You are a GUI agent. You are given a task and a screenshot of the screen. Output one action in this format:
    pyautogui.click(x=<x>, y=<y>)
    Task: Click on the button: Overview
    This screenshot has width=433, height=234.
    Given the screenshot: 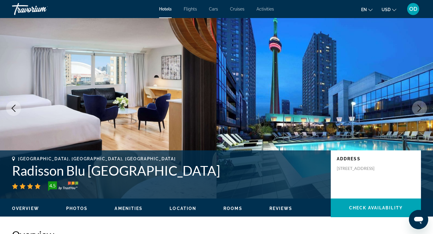 What is the action you would take?
    pyautogui.click(x=26, y=208)
    